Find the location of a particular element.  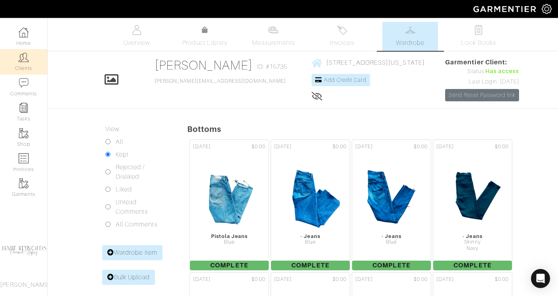

img: orders-27d20c2124de7fd6de4e0e44c1d41de31381a507db9b33961299e4e07d508b8c.svg is located at coordinates (342, 30).